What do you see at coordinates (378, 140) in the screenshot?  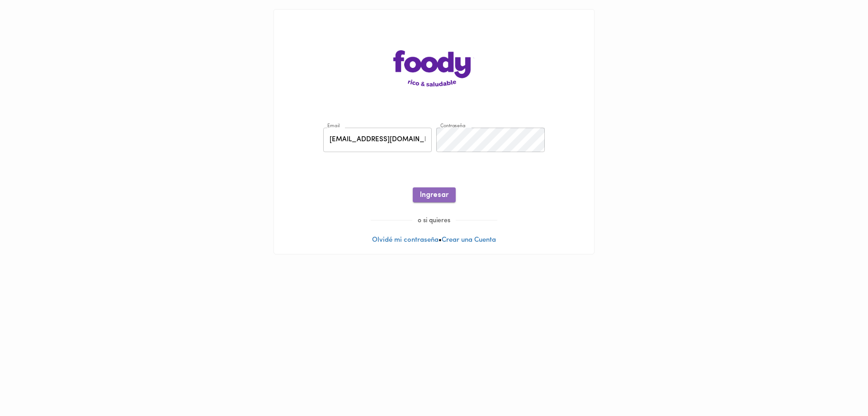 I see `input: pepitoperez@gmail.com` at bounding box center [378, 140].